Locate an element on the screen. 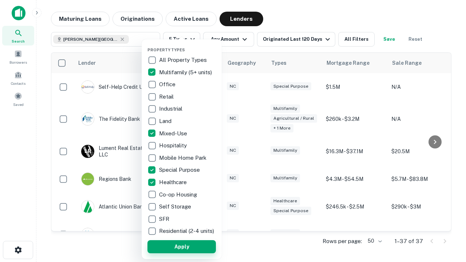 This screenshot has width=466, height=262. div: Chat Widget is located at coordinates (448, 221).